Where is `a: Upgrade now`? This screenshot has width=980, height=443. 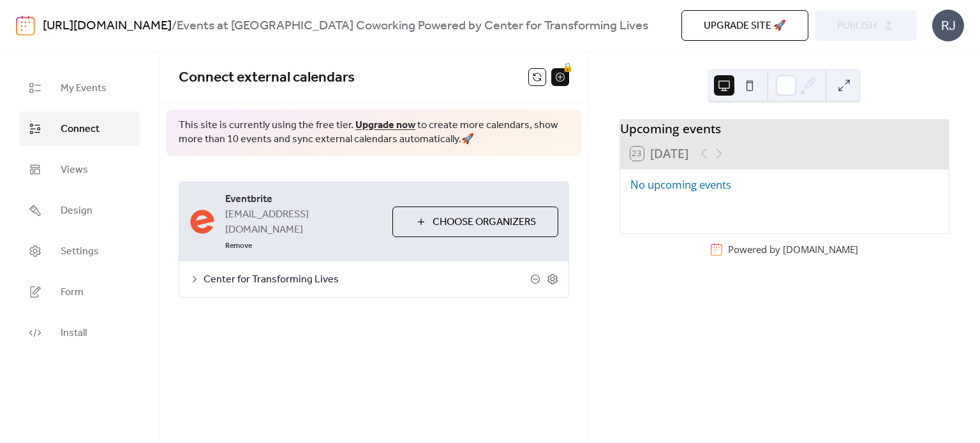 a: Upgrade now is located at coordinates (385, 125).